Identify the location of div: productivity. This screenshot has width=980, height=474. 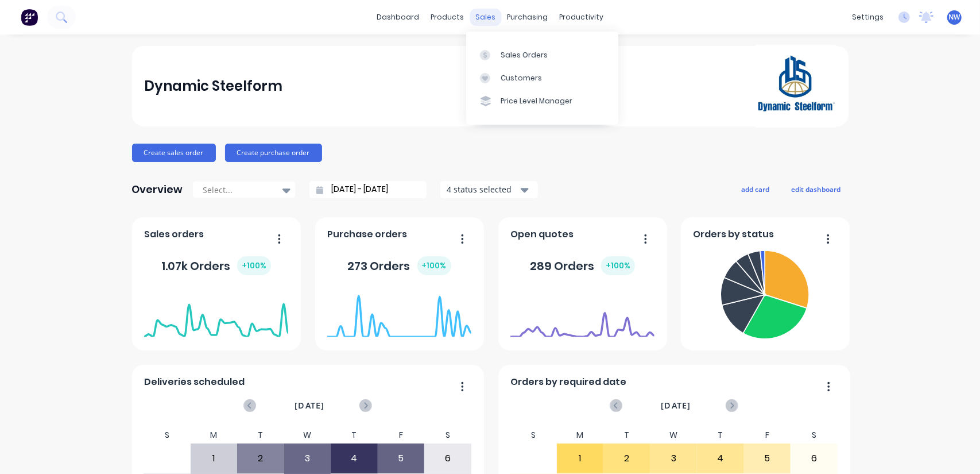
(581, 17).